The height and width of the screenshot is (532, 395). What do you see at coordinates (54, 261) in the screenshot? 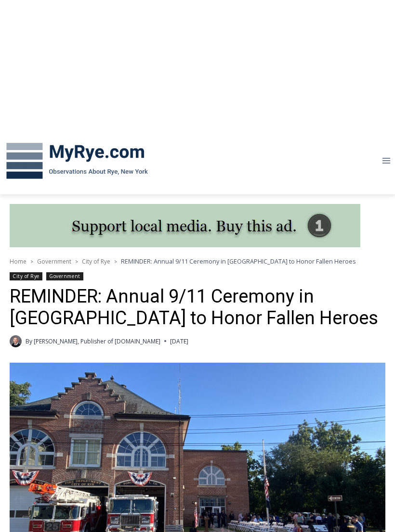
I see `span: Government` at bounding box center [54, 261].